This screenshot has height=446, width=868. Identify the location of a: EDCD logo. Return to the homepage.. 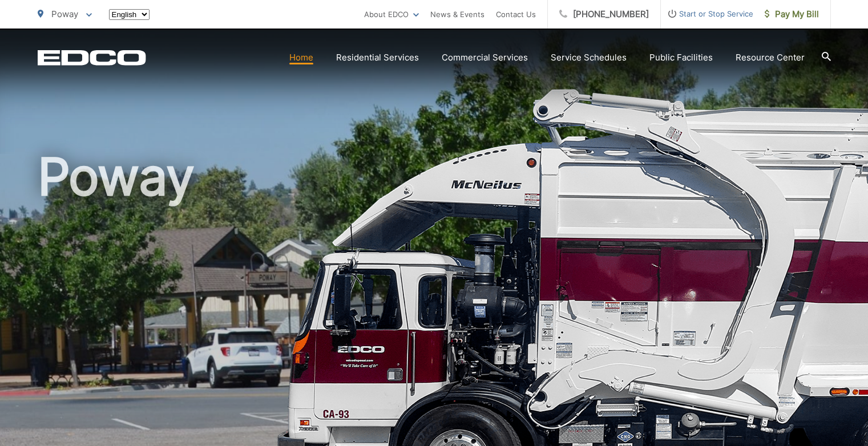
(92, 57).